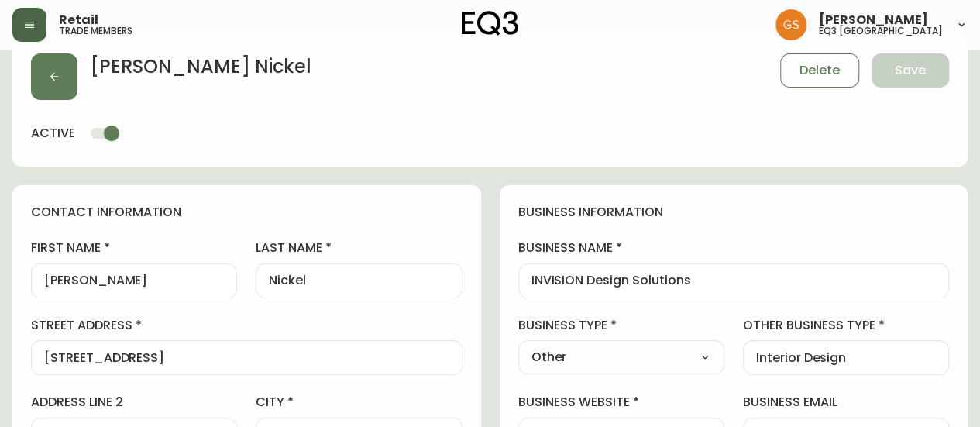 The width and height of the screenshot is (980, 427). Describe the element at coordinates (358, 248) in the screenshot. I see `label: last name` at that location.